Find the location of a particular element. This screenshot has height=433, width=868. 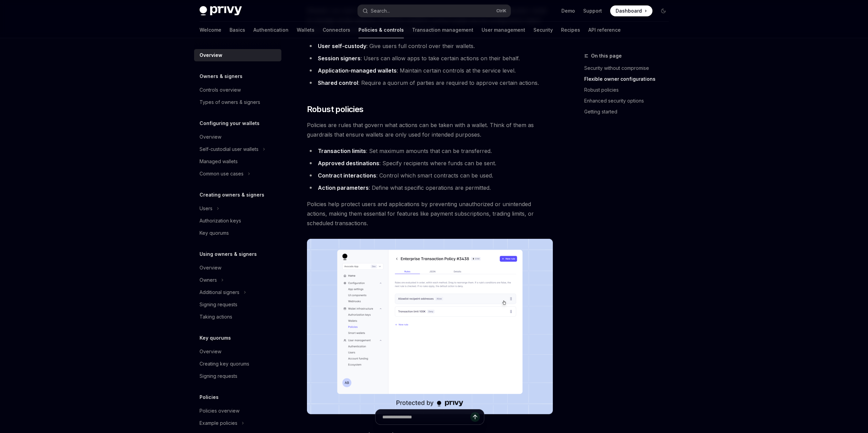

a: Recipes is located at coordinates (571, 30).